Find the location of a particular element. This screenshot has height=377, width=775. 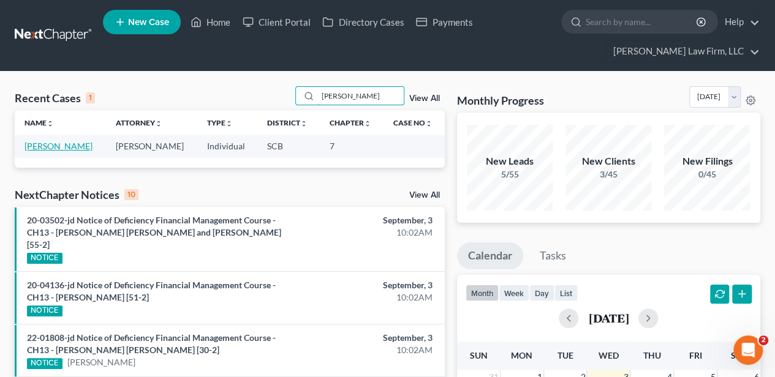

span: Fri is located at coordinates (694, 355).